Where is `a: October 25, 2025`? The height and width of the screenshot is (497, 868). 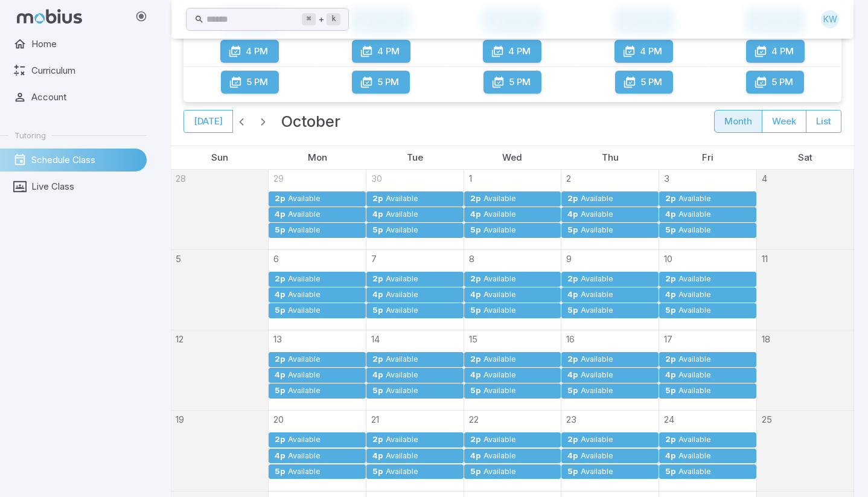
a: October 25, 2025 is located at coordinates (764, 419).